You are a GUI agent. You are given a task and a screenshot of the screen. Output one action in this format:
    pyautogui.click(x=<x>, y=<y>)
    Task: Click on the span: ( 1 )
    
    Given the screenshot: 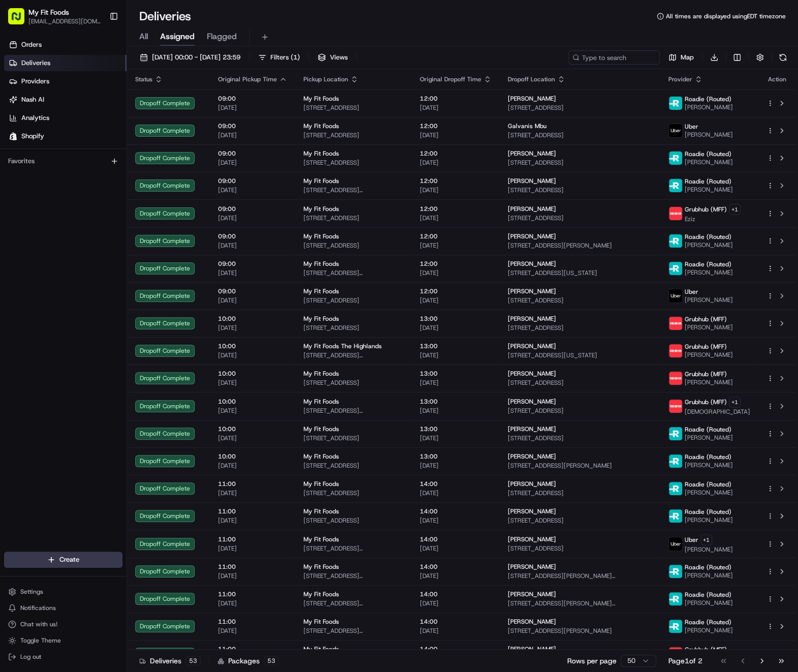 What is the action you would take?
    pyautogui.click(x=295, y=57)
    